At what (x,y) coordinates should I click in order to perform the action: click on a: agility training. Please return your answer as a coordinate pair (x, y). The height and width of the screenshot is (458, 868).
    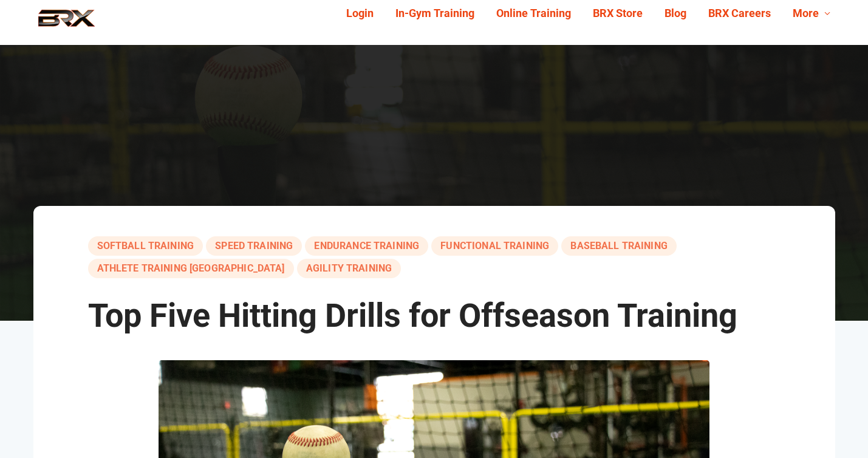
    Looking at the image, I should click on (349, 269).